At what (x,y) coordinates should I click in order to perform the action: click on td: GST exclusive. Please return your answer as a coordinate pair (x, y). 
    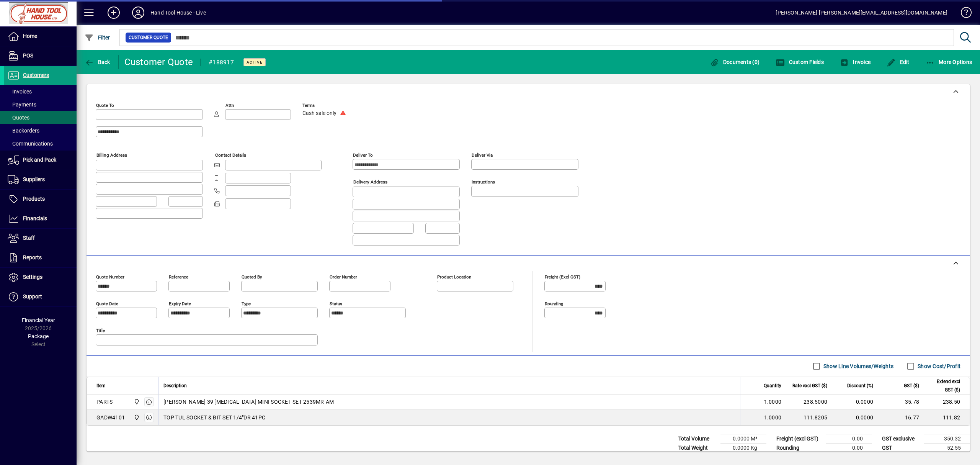
    Looking at the image, I should click on (901, 438).